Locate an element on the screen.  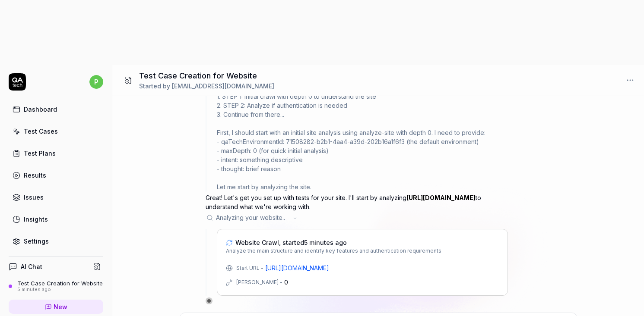
div: Issues is located at coordinates (34, 197).